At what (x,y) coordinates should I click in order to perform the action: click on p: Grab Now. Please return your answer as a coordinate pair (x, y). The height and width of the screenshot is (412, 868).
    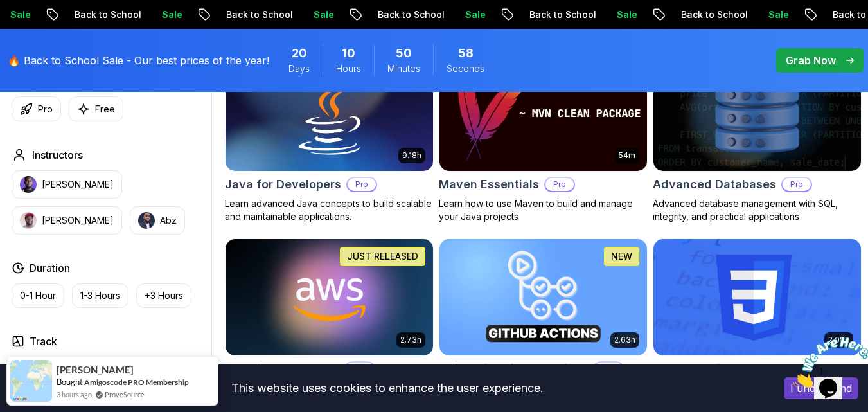
    Looking at the image, I should click on (811, 61).